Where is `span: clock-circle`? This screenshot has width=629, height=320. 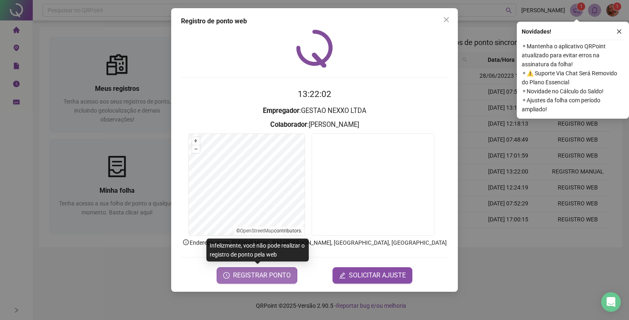
span: clock-circle is located at coordinates (226, 276).